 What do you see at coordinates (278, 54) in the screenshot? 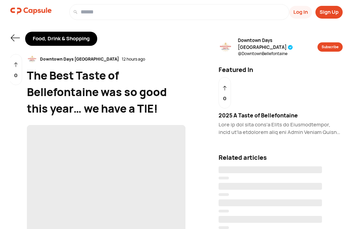
I see `span: @ DowntownBellefontaine` at bounding box center [278, 54].